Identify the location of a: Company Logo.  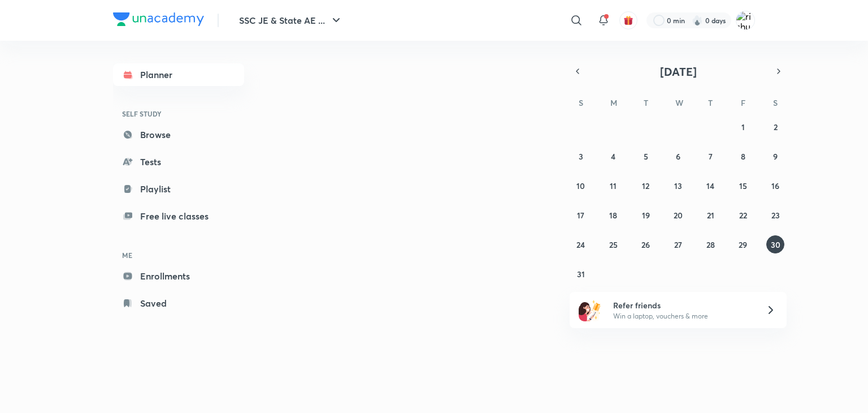
(158, 20).